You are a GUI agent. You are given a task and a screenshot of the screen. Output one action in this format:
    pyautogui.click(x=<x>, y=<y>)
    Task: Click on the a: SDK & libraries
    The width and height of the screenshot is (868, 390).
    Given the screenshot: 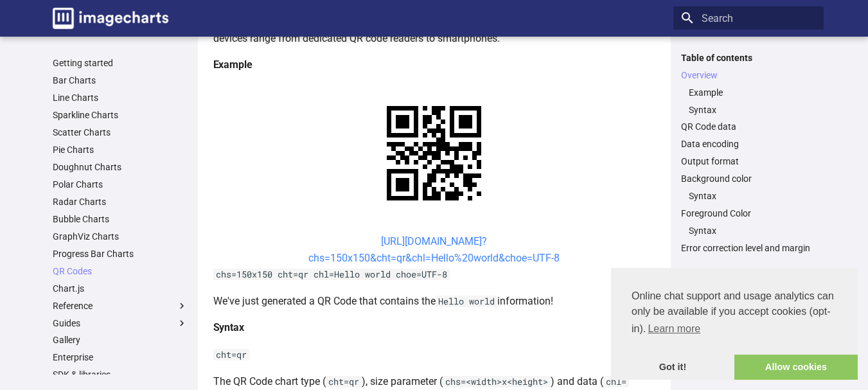 What is the action you would take?
    pyautogui.click(x=120, y=374)
    